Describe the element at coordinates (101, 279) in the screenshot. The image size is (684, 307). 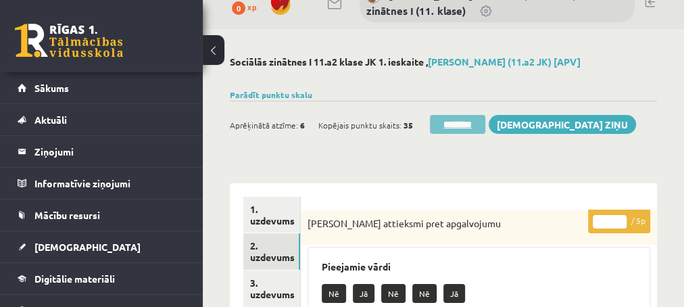
I see `a: Digitālie materiāli` at that location.